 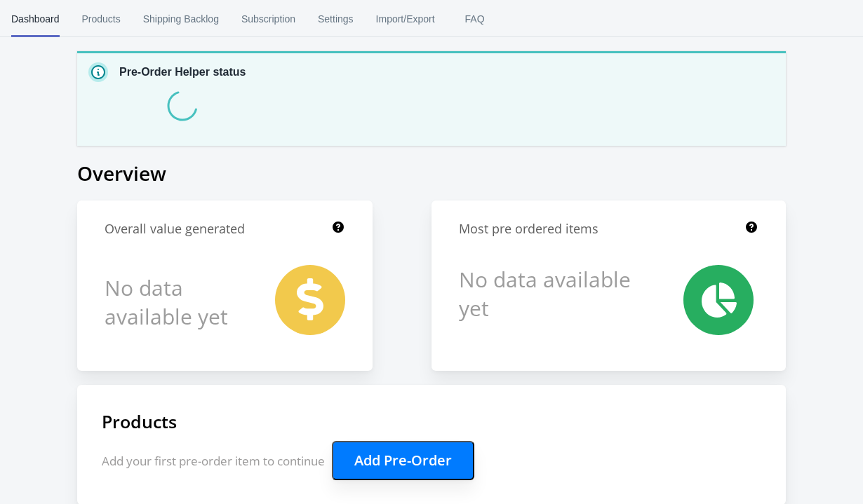 I want to click on h1: Overall value generated, so click(x=175, y=229).